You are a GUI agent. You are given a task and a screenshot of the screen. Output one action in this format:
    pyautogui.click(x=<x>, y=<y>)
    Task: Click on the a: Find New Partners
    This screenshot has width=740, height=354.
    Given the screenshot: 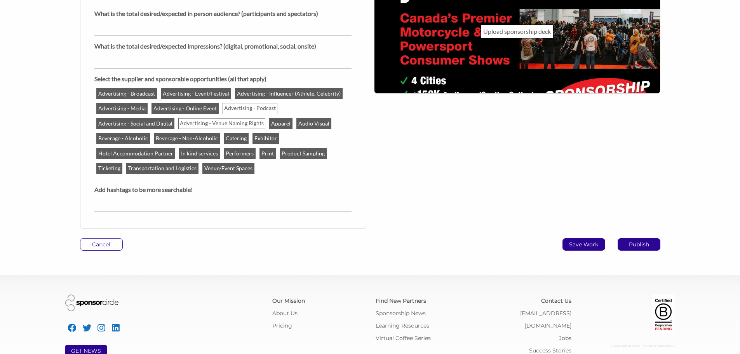 What is the action you would take?
    pyautogui.click(x=401, y=301)
    